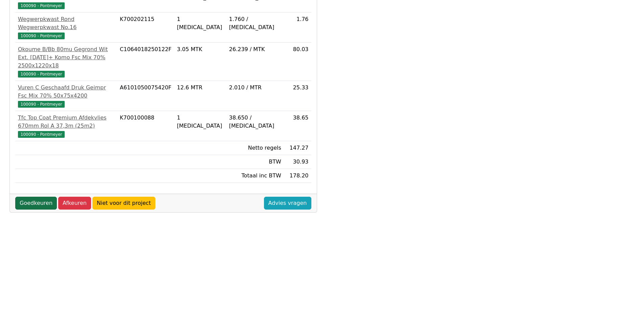  I want to click on a: Goedkeuren, so click(36, 203).